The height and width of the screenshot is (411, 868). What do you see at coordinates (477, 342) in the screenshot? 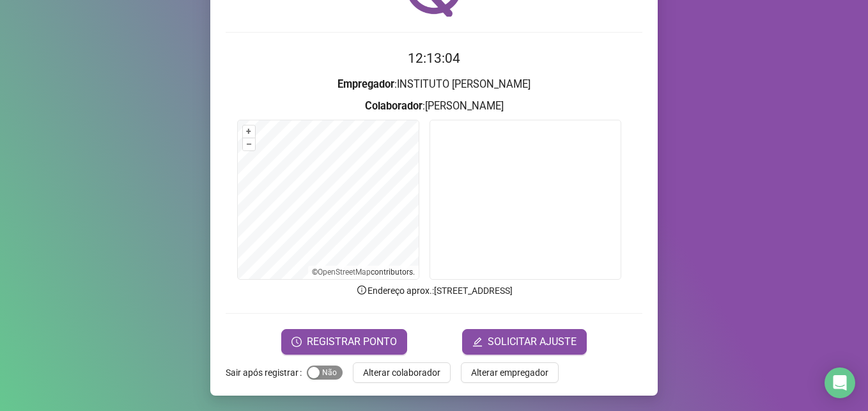
I see `span: edit` at bounding box center [477, 342].